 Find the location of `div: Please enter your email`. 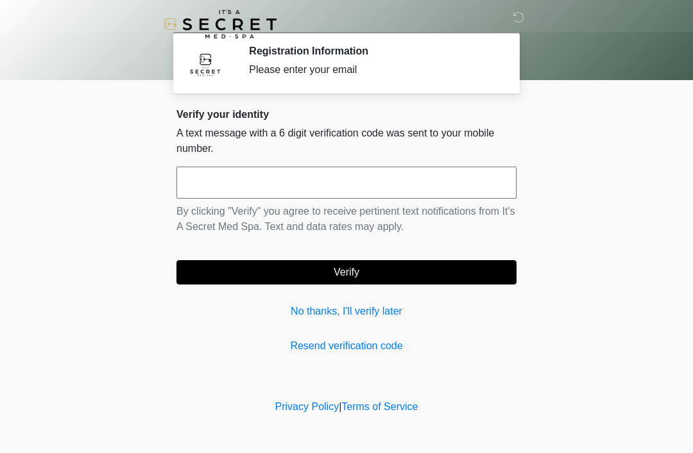

div: Please enter your email is located at coordinates (373, 70).